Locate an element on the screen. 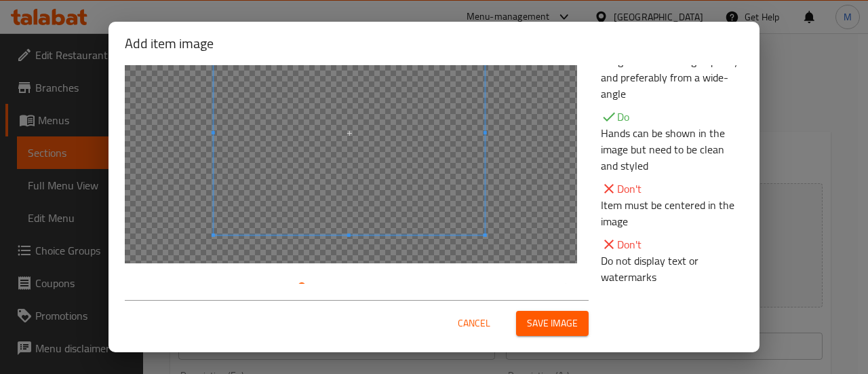 This screenshot has height=374, width=868. p: Do not display text or watermarks is located at coordinates (672, 269).